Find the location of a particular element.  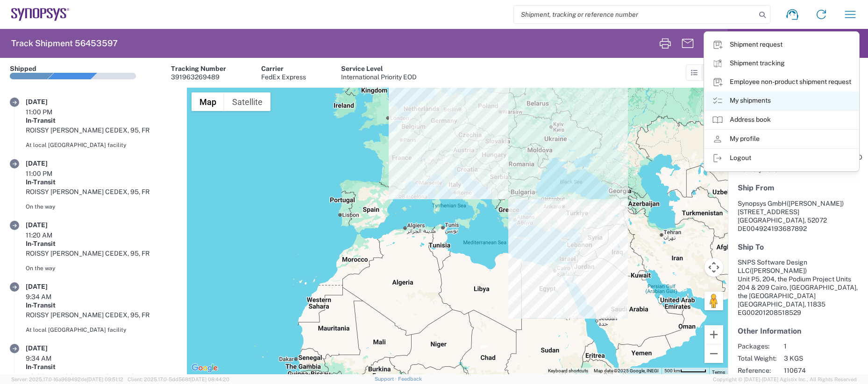

span: Total Weight: is located at coordinates (757, 359).